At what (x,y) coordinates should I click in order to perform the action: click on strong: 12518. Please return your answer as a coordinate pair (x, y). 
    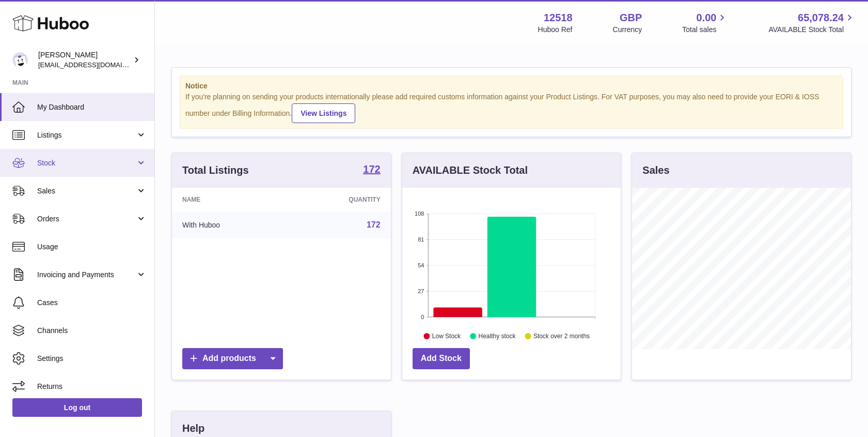
    Looking at the image, I should click on (558, 18).